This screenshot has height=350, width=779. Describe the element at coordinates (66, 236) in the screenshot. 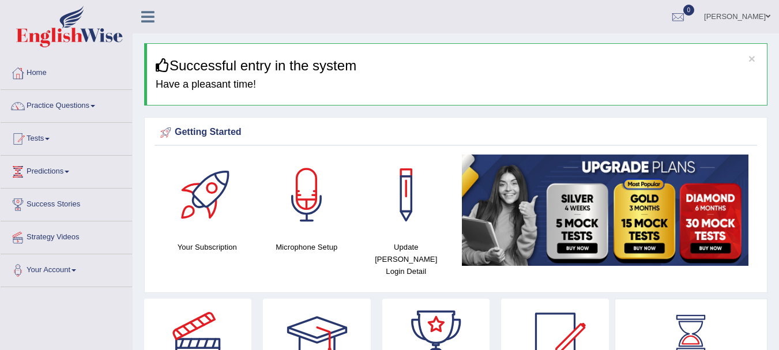

I see `a: Strategy Videos` at that location.